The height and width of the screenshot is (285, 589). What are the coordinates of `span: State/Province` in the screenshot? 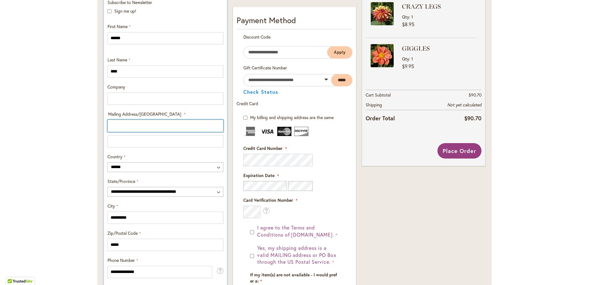 It's located at (121, 181).